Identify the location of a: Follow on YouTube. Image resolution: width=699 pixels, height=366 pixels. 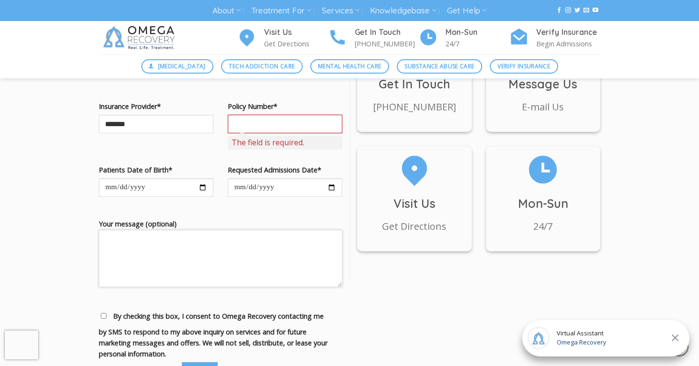
(596, 11).